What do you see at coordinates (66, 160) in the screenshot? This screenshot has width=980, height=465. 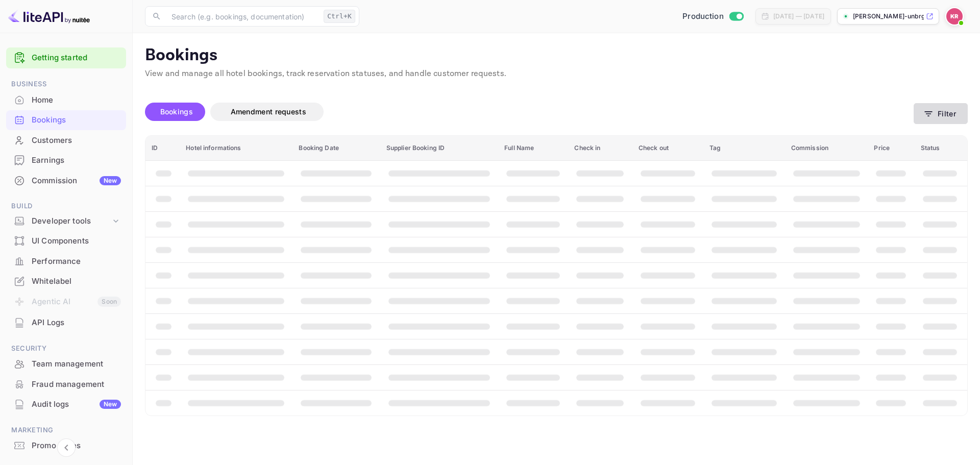 I see `a: Earnings` at bounding box center [66, 160].